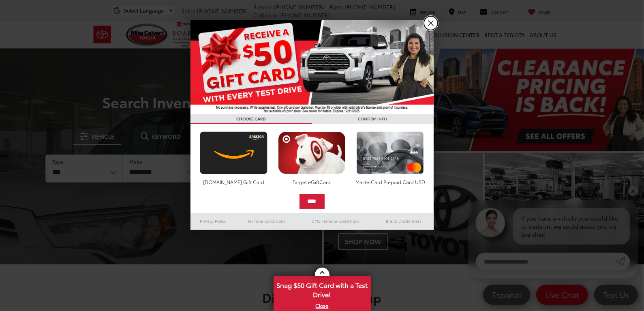 The image size is (644, 311). Describe the element at coordinates (373, 119) in the screenshot. I see `h3: CONFIRM INFO` at that location.